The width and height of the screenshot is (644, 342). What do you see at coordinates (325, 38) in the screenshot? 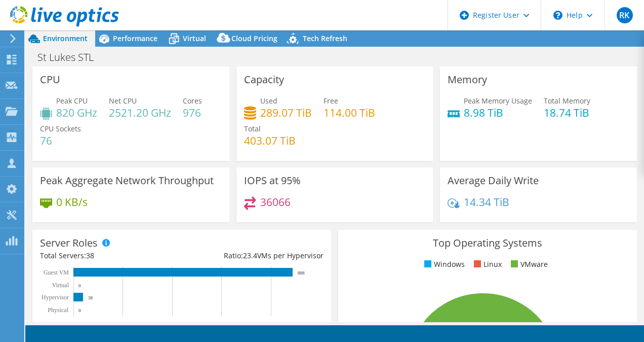
I see `span: Tech Refresh` at bounding box center [325, 38].